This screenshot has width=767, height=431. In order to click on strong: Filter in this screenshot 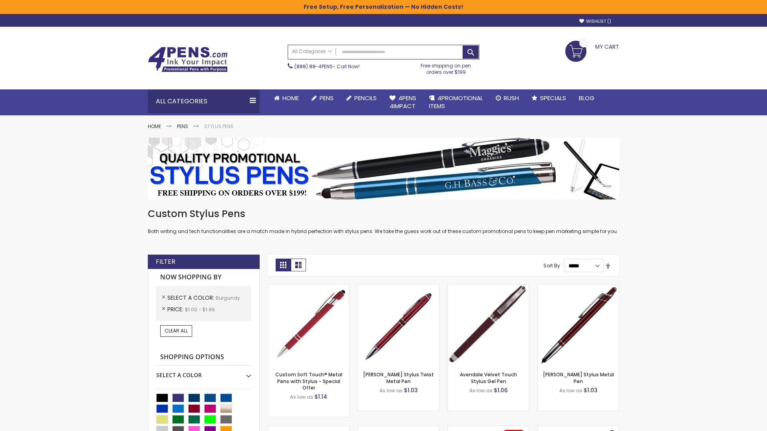, I will do `click(165, 262)`.